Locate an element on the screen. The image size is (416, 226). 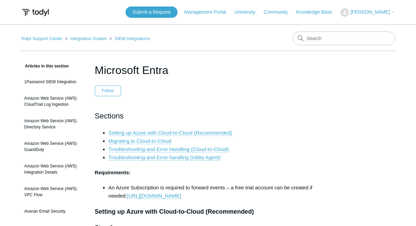
h3: Setting up Azure with Cloud-to-Cloud (Recommended) is located at coordinates (208, 212).